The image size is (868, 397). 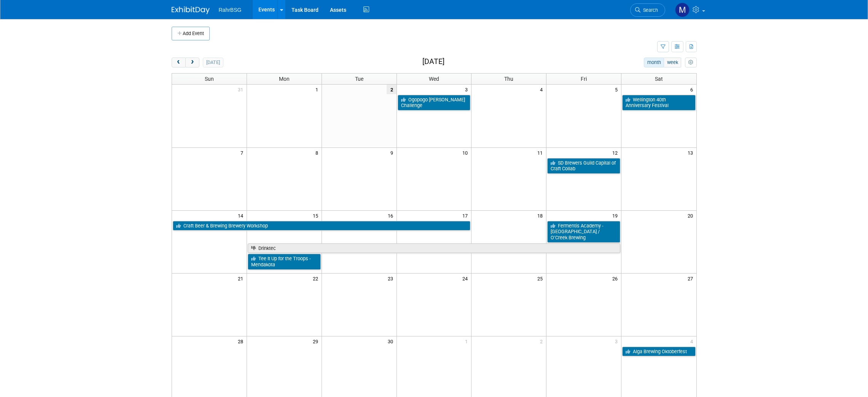 What do you see at coordinates (241, 89) in the screenshot?
I see `span: 31` at bounding box center [241, 89].